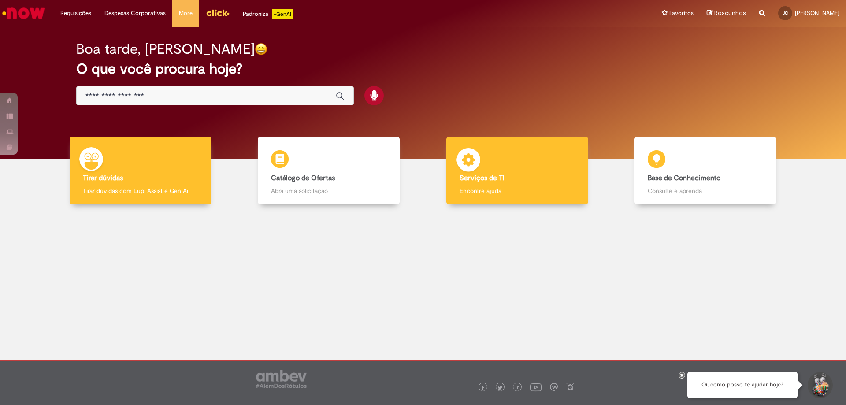 The width and height of the screenshot is (846, 405). I want to click on img: click_logo_yellow_360x200.png, so click(218, 13).